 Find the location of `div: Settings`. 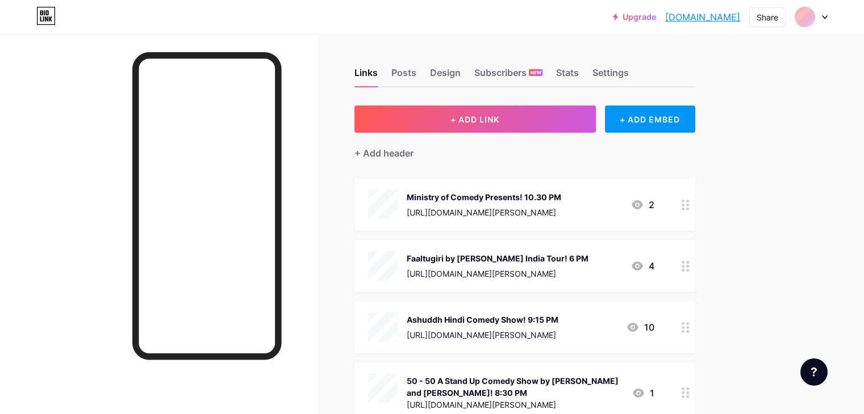

div: Settings is located at coordinates (610, 76).